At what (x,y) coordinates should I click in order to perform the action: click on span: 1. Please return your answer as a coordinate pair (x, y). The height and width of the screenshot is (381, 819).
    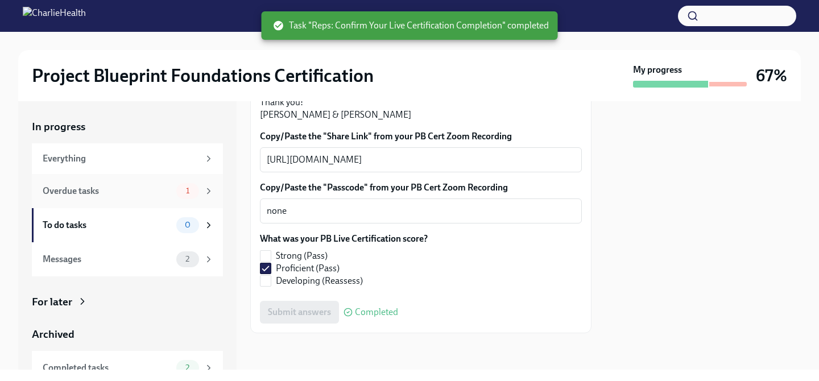
    Looking at the image, I should click on (188, 191).